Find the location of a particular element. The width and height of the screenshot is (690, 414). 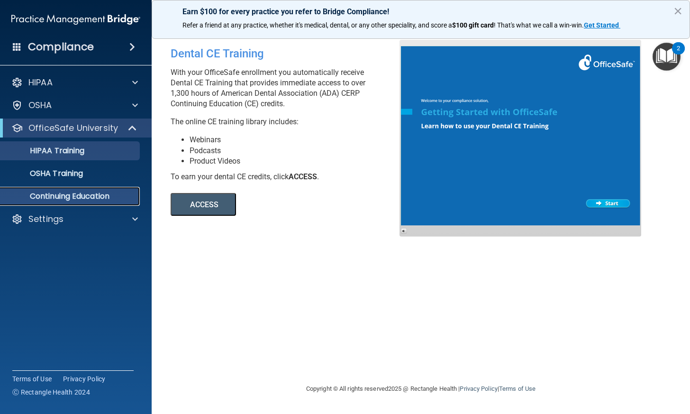

strong: Get Started is located at coordinates (602, 25).